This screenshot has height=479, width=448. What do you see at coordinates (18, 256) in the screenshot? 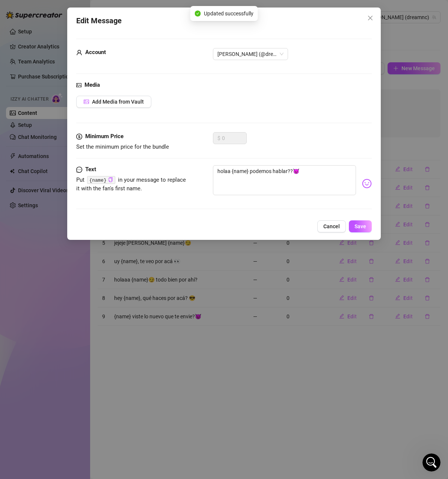
I see `span: Home` at bounding box center [18, 256].